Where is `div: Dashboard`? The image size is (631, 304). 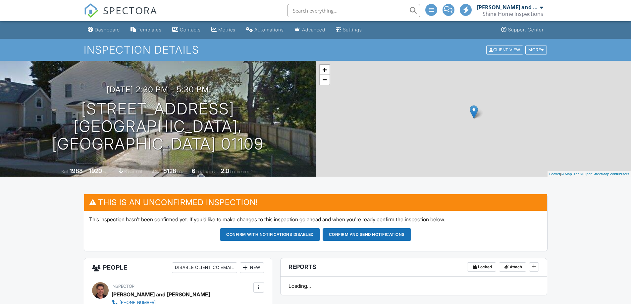
div: Dashboard is located at coordinates (107, 29).